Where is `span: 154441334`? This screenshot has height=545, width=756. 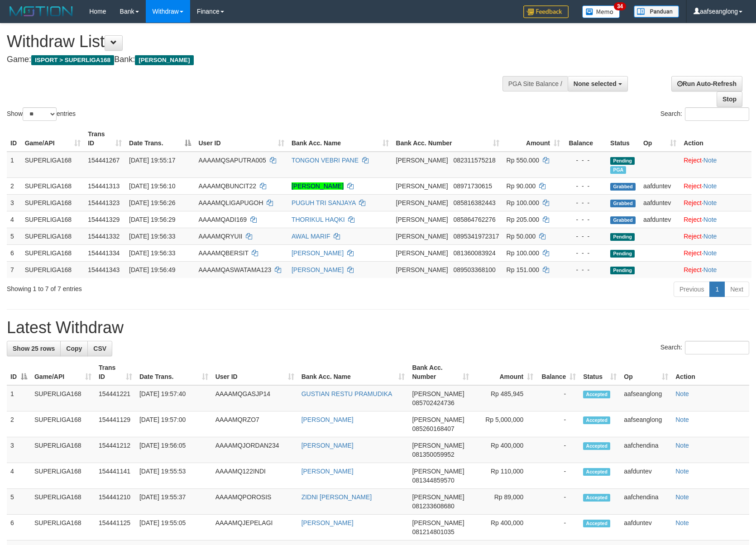 span: 154441334 is located at coordinates (103, 253).